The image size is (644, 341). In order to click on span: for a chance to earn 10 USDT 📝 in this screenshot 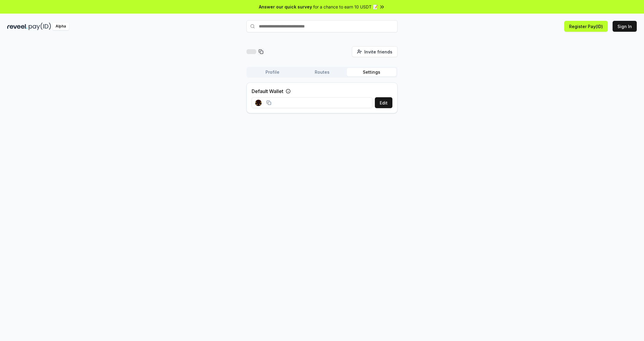, I will do `click(346, 7)`.